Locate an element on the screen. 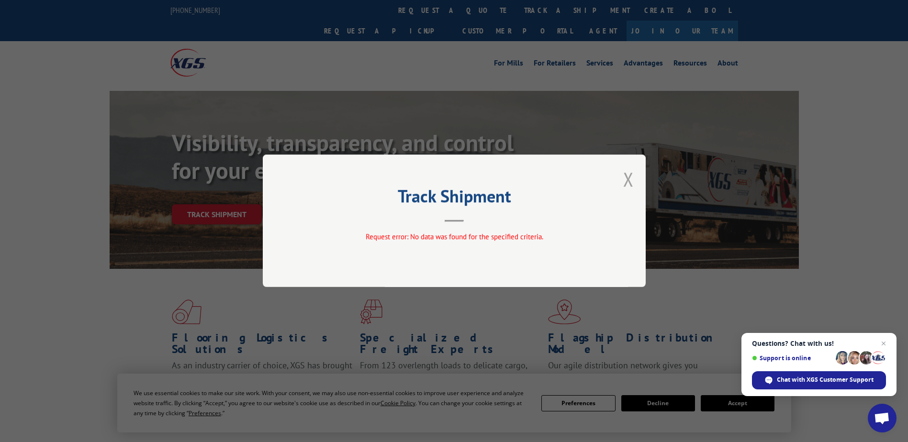 This screenshot has height=442, width=908. button: Close modal is located at coordinates (629, 179).